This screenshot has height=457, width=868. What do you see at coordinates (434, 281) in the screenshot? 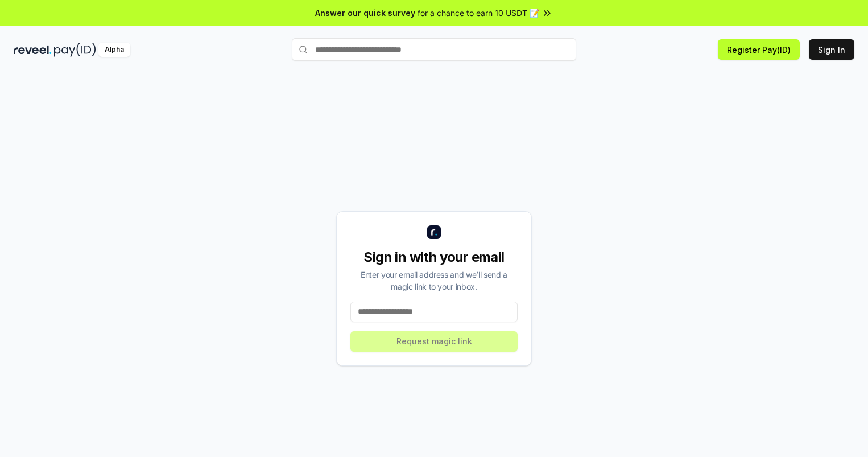
I see `div: Enter your email address and we’ll send a magic link to your inbox.` at bounding box center [434, 281].